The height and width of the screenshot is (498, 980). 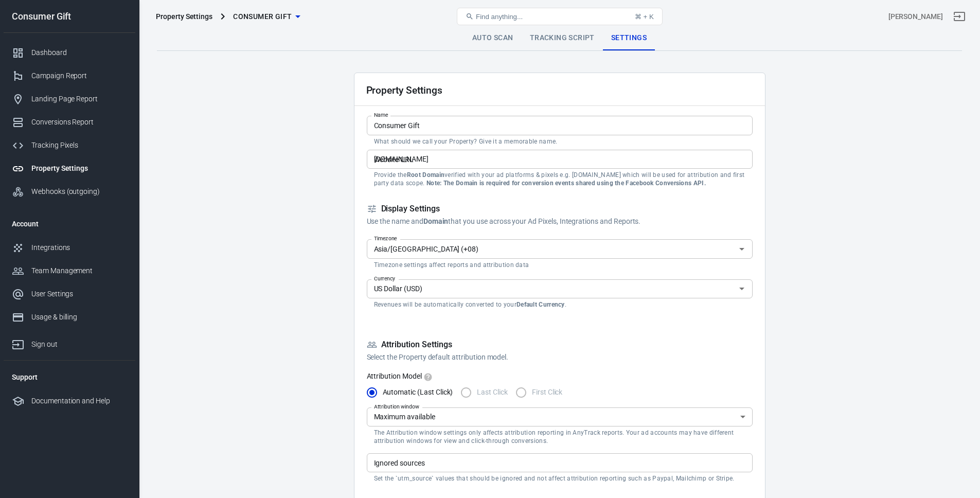 I want to click on div: User Settings, so click(x=79, y=294).